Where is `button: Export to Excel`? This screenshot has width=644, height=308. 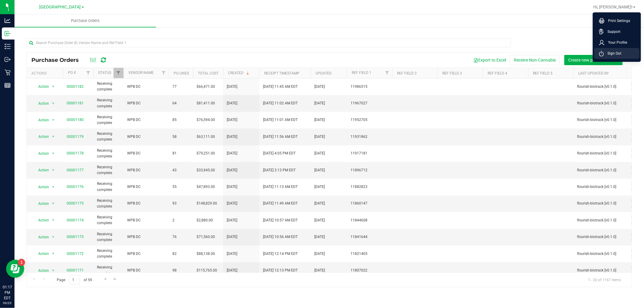
button: Export to Excel is located at coordinates (490, 60).